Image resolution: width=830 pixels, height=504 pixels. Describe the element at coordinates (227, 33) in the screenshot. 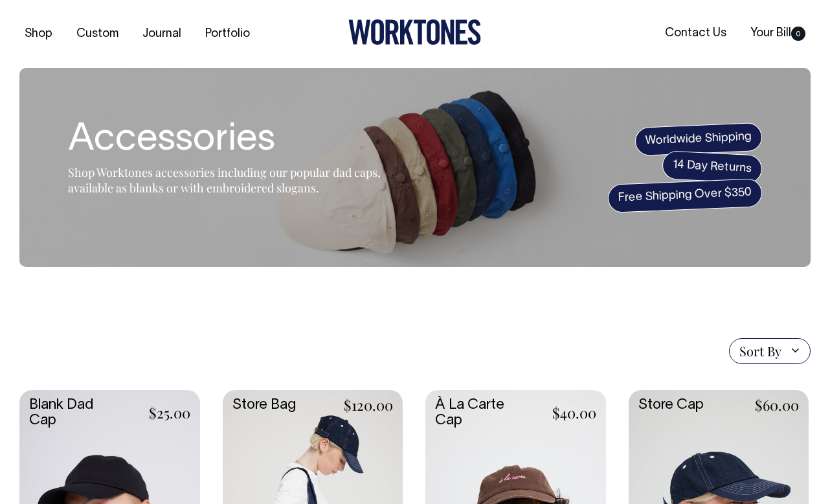

I see `a: Portfolio` at that location.